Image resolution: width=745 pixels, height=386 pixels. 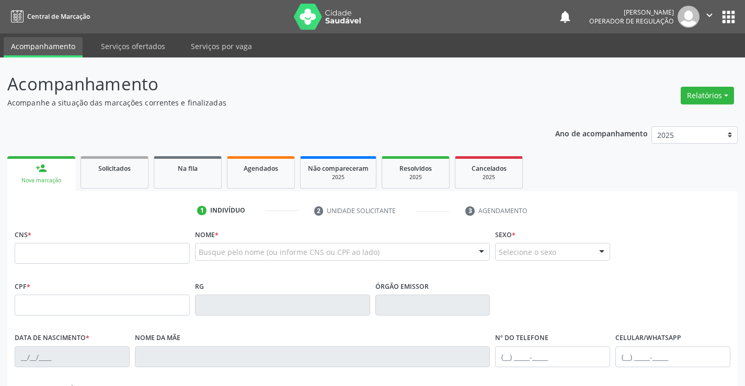 What do you see at coordinates (707, 96) in the screenshot?
I see `button: Relatórios` at bounding box center [707, 96].